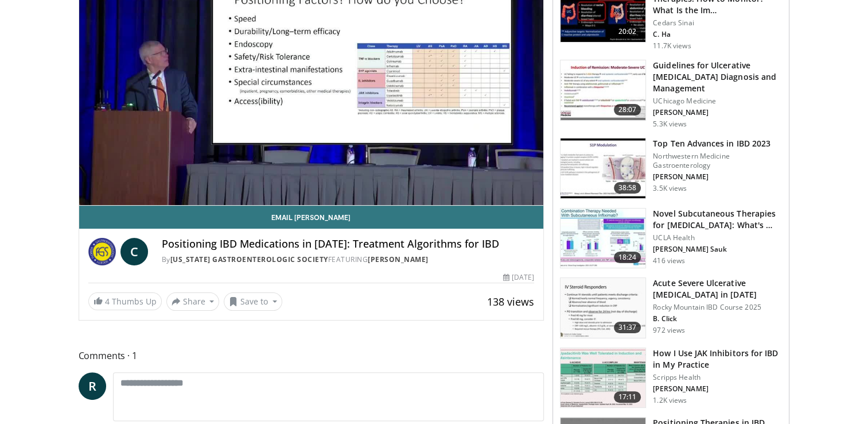 The height and width of the screenshot is (424, 868). I want to click on span: 17:11, so click(628, 397).